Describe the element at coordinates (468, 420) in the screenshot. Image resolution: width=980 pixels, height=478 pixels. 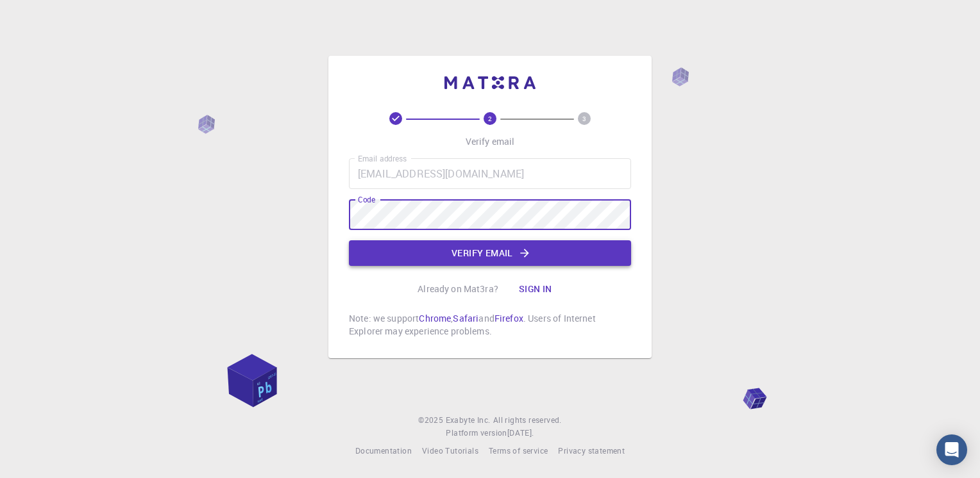
I see `a: Exabyte Inc.` at that location.